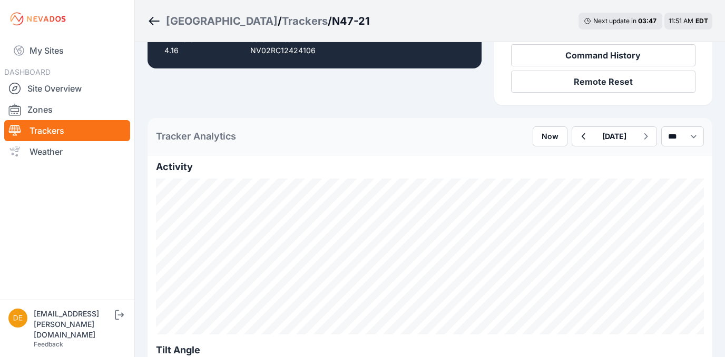  What do you see at coordinates (305, 21) in the screenshot?
I see `div: Trackers` at bounding box center [305, 21].